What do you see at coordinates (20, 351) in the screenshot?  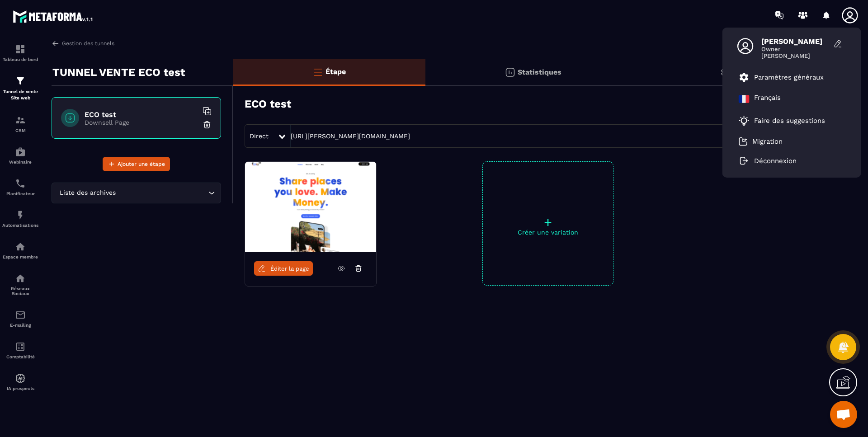 I see `a: accountantaccountantComptabilité` at bounding box center [20, 351].